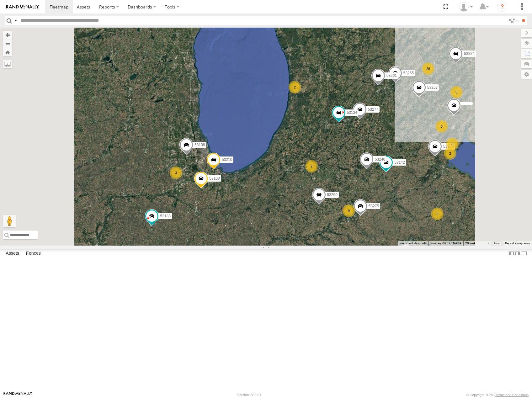  Describe the element at coordinates (18, 395) in the screenshot. I see `a: Visit our Website` at that location.